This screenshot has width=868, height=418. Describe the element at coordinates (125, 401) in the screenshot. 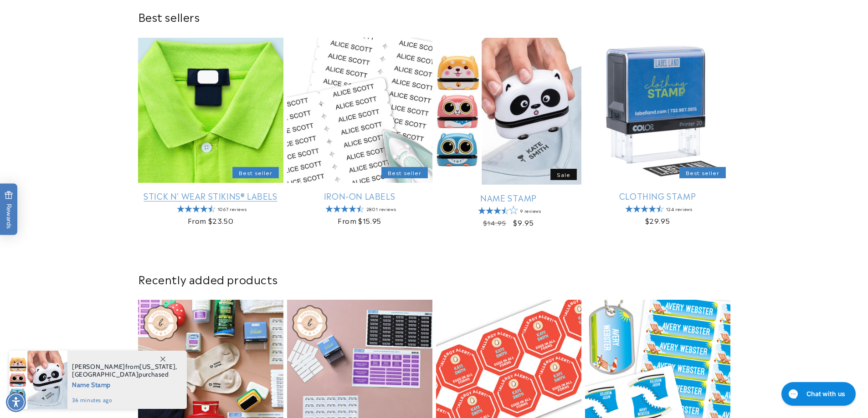

I see `span: 36 minutes ago` at that location.